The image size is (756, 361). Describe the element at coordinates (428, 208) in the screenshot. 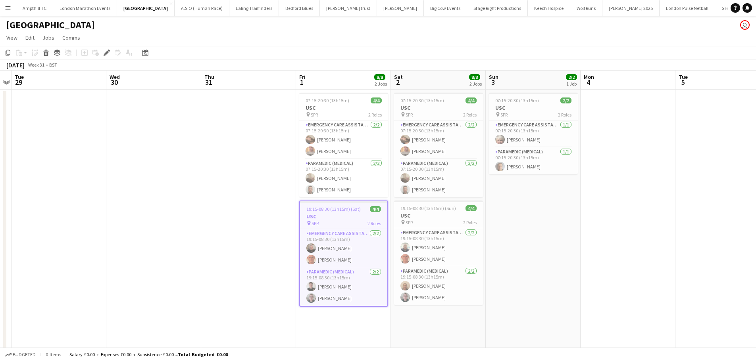

I see `span: 19:15-08:30 (13h15m) (Sun)` at that location.